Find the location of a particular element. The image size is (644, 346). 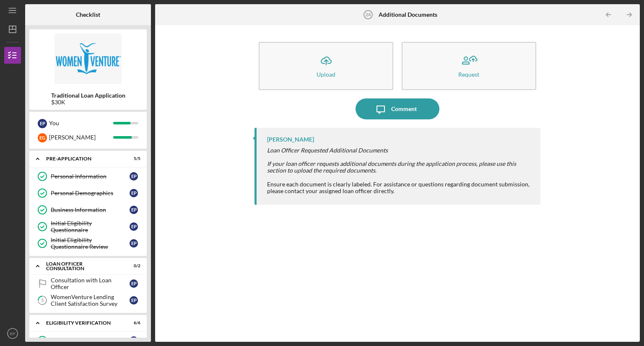

a: Initial Eligibility QuestionnaireEP is located at coordinates (88, 227).